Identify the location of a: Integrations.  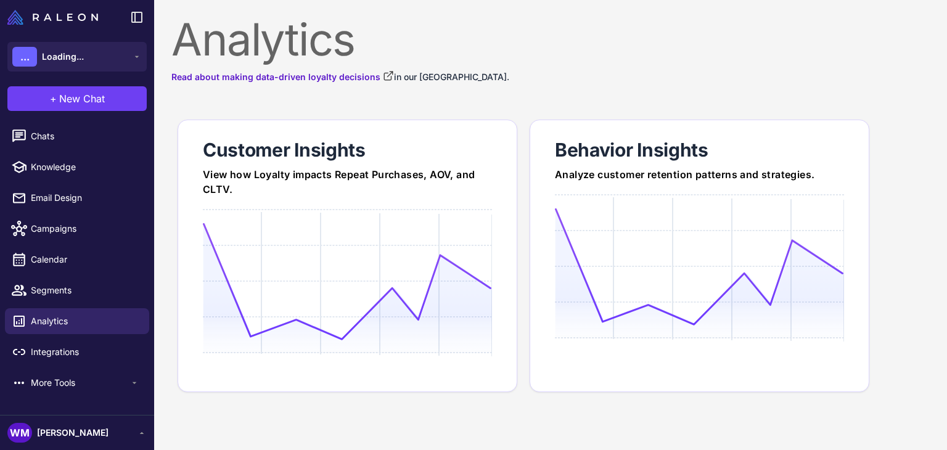
(77, 352).